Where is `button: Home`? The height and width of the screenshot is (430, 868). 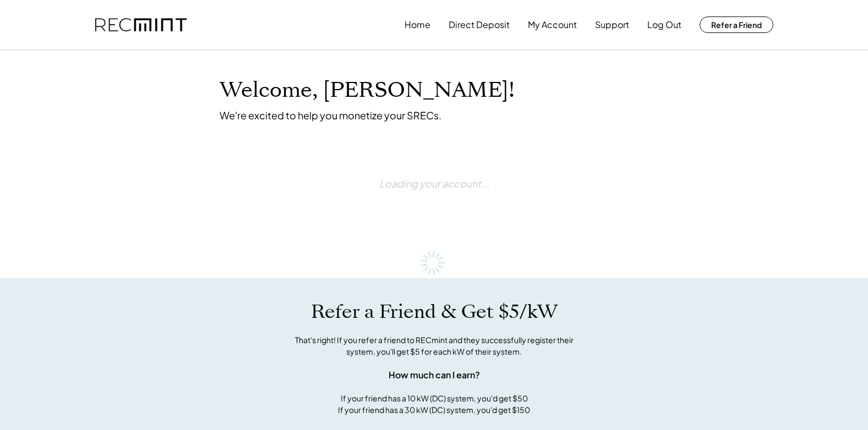
button: Home is located at coordinates (417, 24).